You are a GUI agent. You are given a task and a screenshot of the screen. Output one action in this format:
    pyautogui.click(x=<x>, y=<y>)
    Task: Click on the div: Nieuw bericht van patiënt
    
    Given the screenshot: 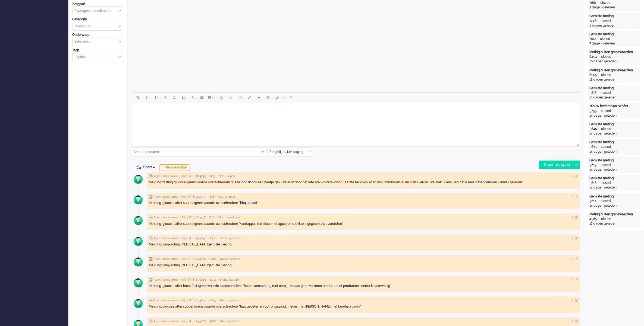 What is the action you would take?
    pyautogui.click(x=614, y=106)
    